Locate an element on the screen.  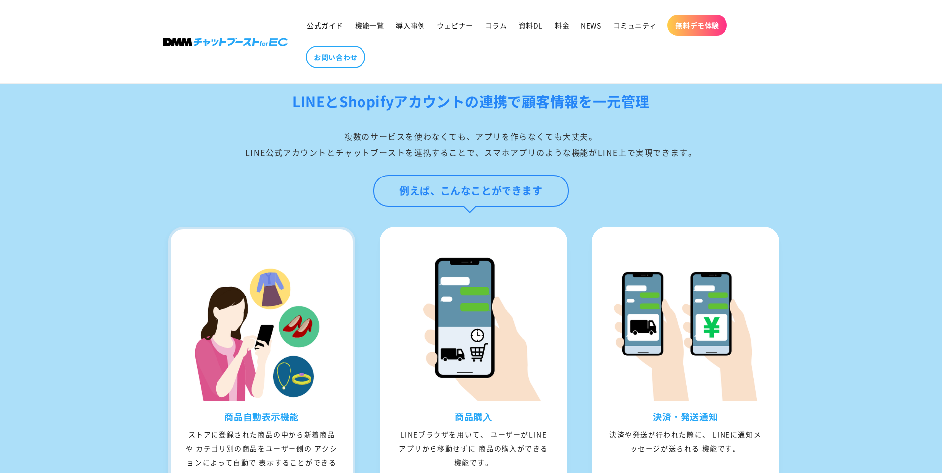
span: 機能一覧 is located at coordinates (369, 25).